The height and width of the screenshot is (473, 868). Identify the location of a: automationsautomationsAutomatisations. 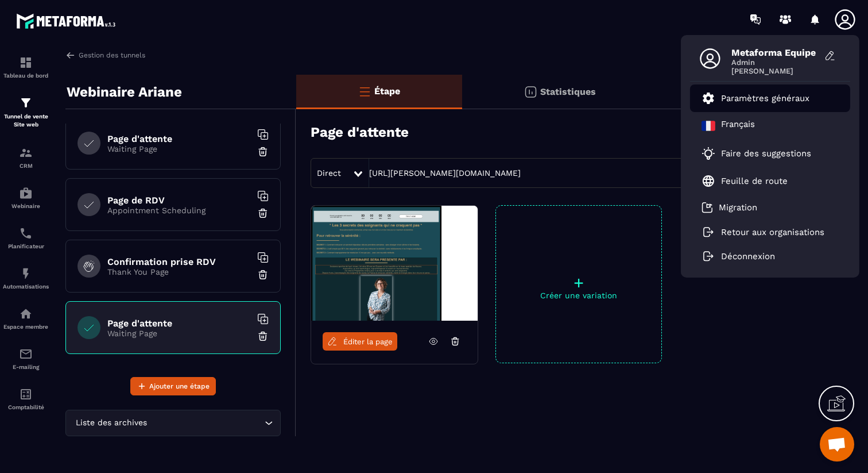
(26, 278).